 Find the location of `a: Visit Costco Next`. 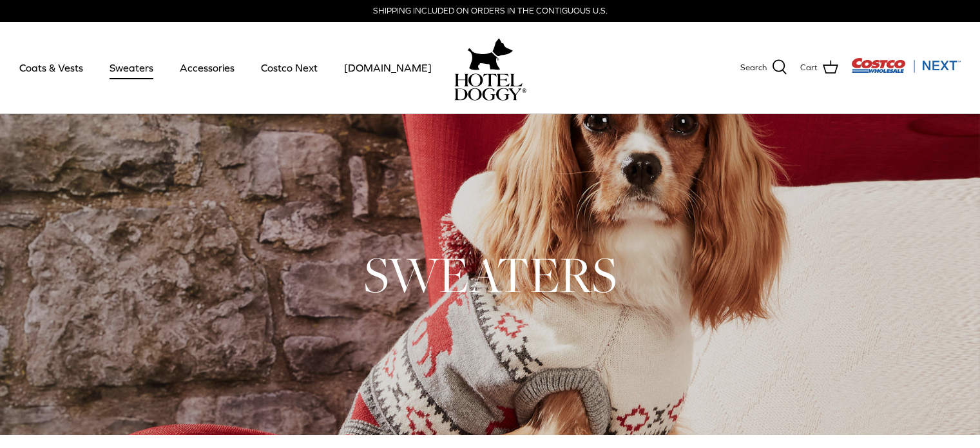

a: Visit Costco Next is located at coordinates (906, 70).